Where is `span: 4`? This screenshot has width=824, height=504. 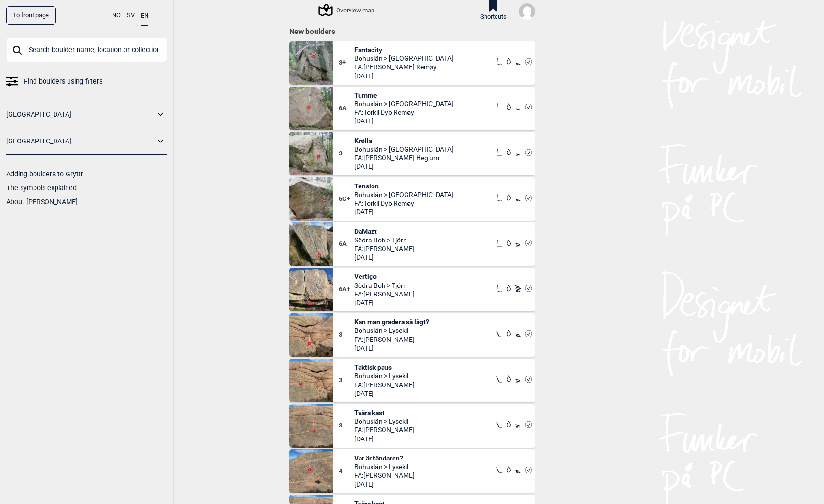
span: 4 is located at coordinates (346, 471).